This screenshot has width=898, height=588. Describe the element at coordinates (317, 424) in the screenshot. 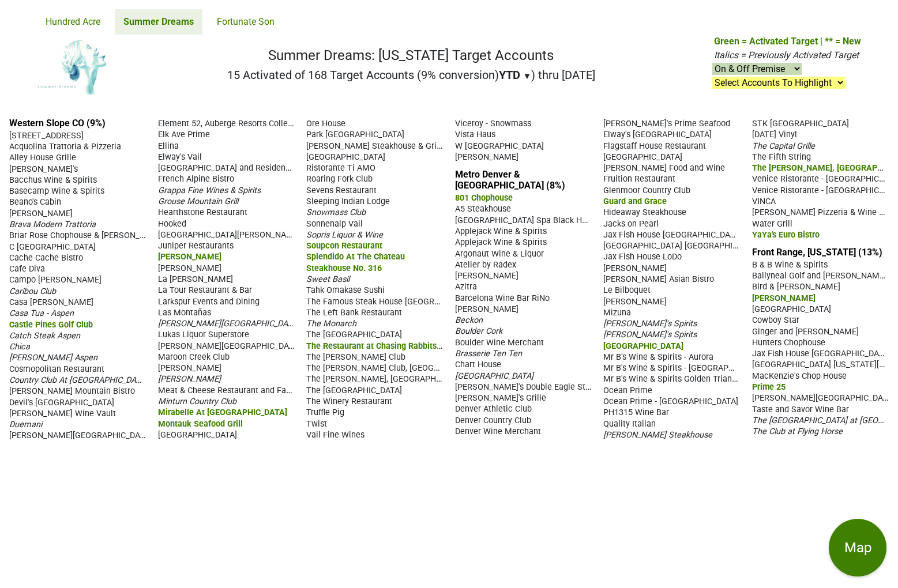

I see `span: Twist` at that location.